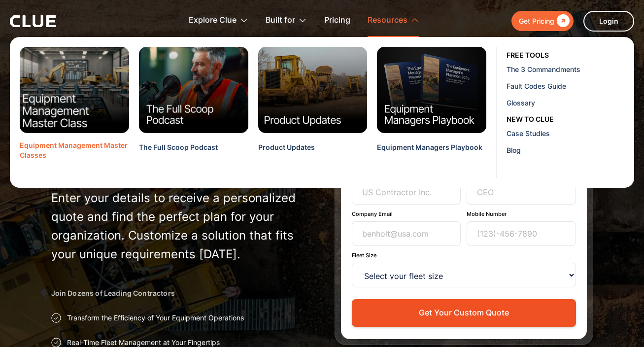 This screenshot has height=347, width=644. What do you see at coordinates (74, 150) in the screenshot?
I see `div: Equipment Management Master Classes` at bounding box center [74, 150].